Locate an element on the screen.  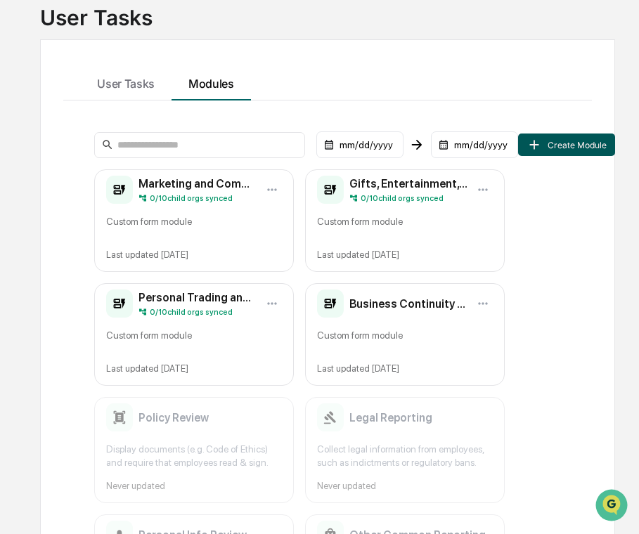
div: We're available if you need us! is located at coordinates (128, 127).